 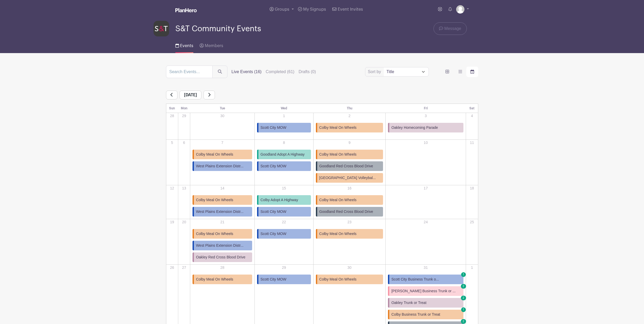 What do you see at coordinates (172, 268) in the screenshot?
I see `p: 26` at bounding box center [172, 268].